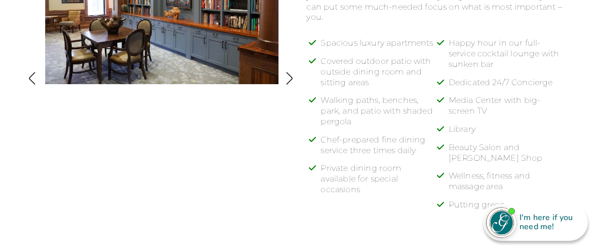  What do you see at coordinates (508, 109) in the screenshot?
I see `li: Media Center with big-screen TV` at bounding box center [508, 109].